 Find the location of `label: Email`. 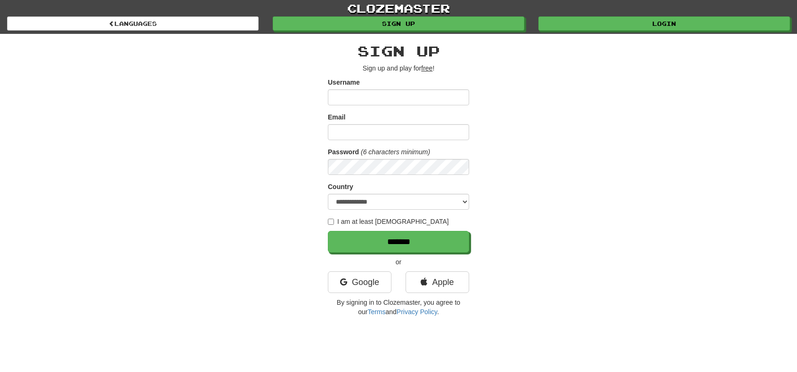

label: Email is located at coordinates (336, 117).